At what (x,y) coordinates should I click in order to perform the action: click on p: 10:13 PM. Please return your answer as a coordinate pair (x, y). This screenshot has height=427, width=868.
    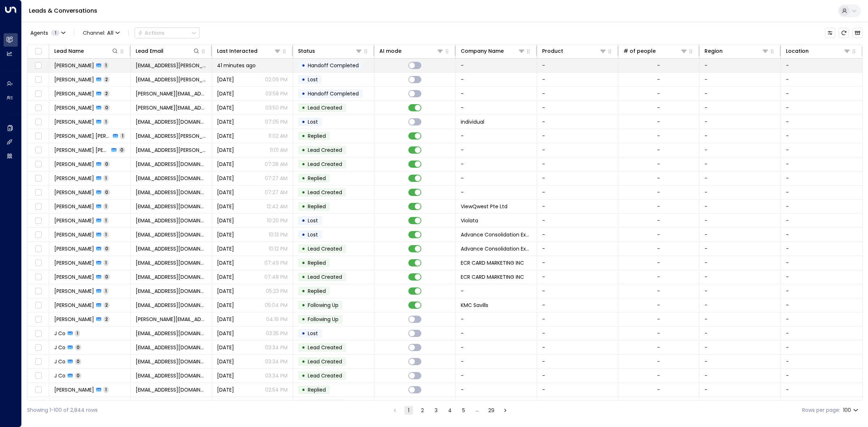
    Looking at the image, I should click on (278, 235).